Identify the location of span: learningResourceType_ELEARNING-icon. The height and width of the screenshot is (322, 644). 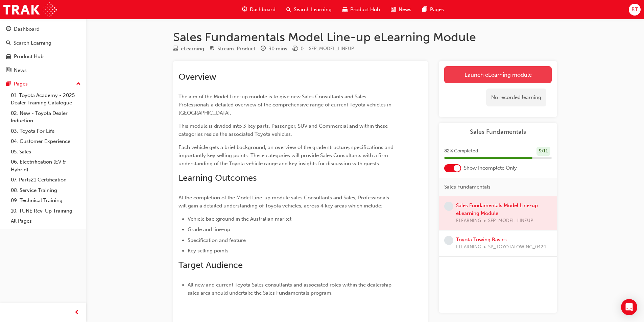
(175, 49).